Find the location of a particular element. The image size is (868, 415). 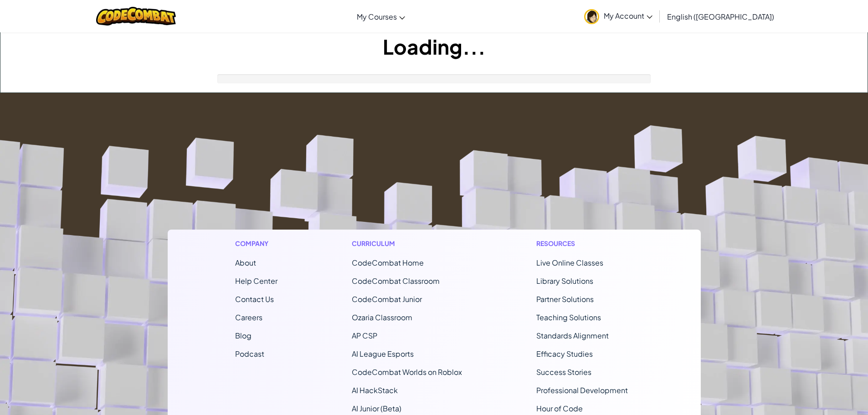

img: avatar is located at coordinates (591, 17).